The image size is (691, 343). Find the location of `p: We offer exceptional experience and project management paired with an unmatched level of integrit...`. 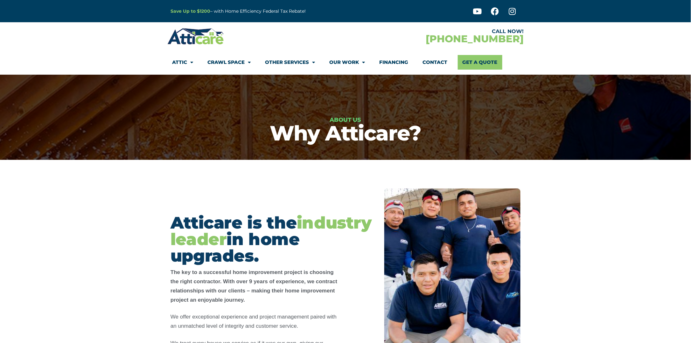

p: We offer exceptional experience and project management paired with an unmatched level of integrit... is located at coordinates (255, 322).